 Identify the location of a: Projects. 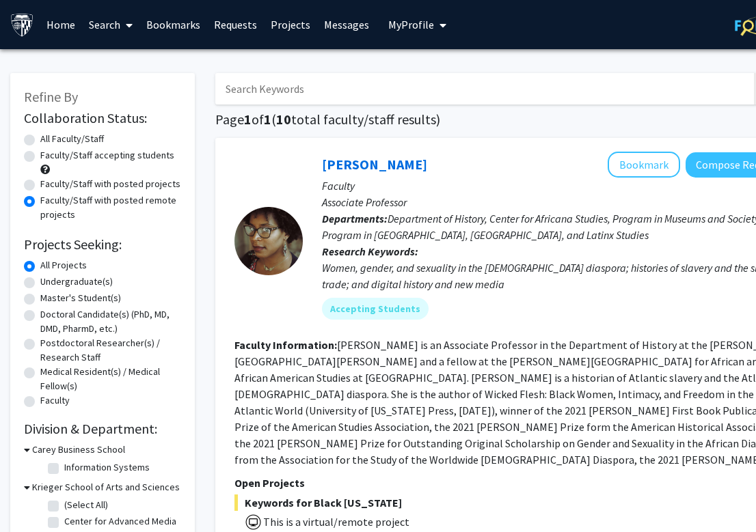
(291, 25).